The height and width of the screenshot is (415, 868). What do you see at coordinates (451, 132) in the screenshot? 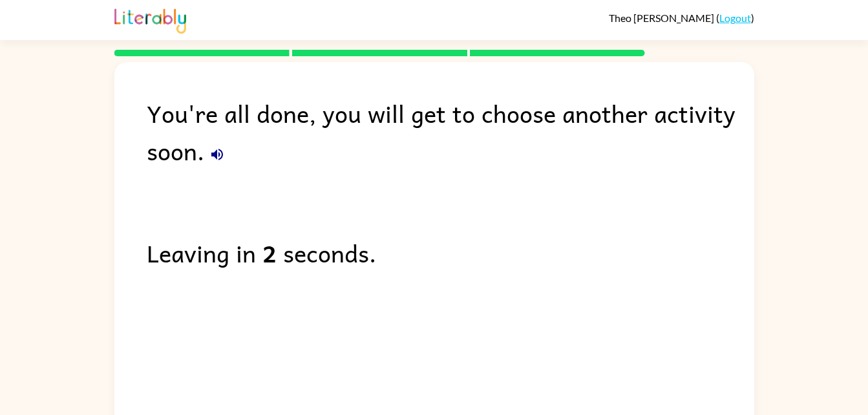
I see `div: You're all done, you will get to choose another activity soon.` at bounding box center [451, 132].